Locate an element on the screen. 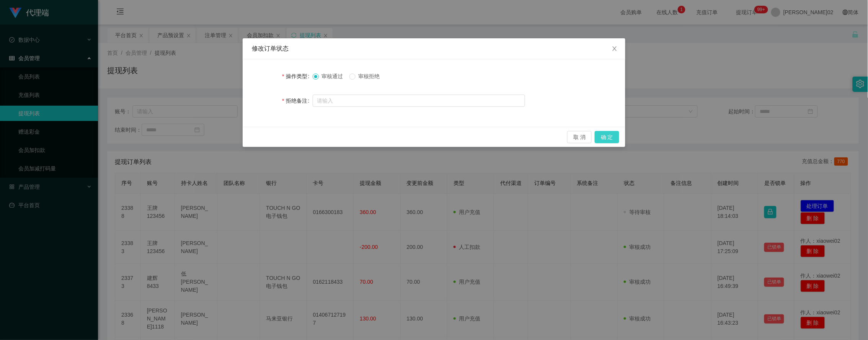  label: 操作类型： is located at coordinates (297, 76).